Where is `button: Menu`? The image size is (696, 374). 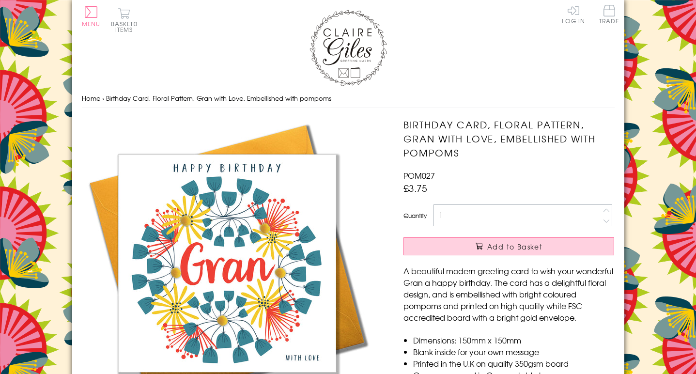 button: Menu is located at coordinates (91, 16).